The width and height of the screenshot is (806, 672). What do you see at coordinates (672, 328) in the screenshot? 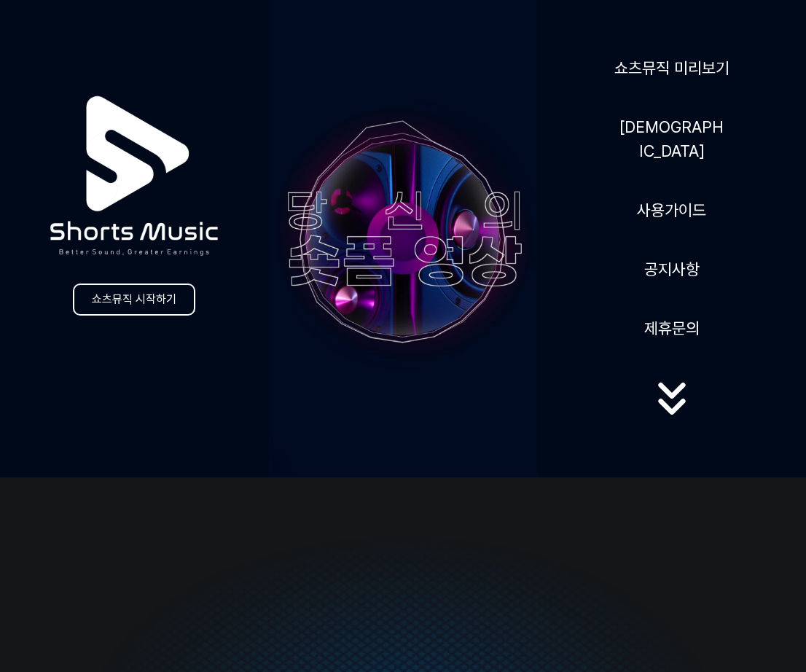
I see `button: 제휴문의` at bounding box center [672, 328].